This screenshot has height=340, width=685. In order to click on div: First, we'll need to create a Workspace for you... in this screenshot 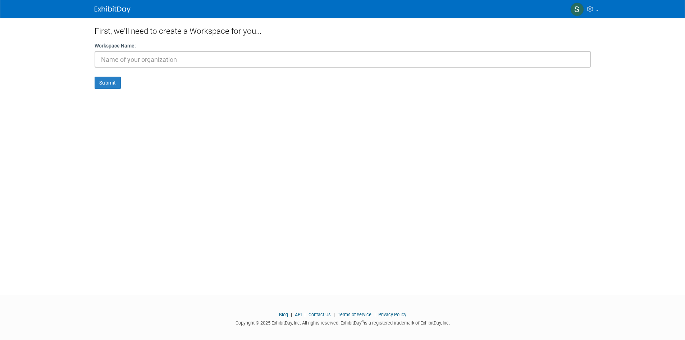, I will do `click(343, 30)`.